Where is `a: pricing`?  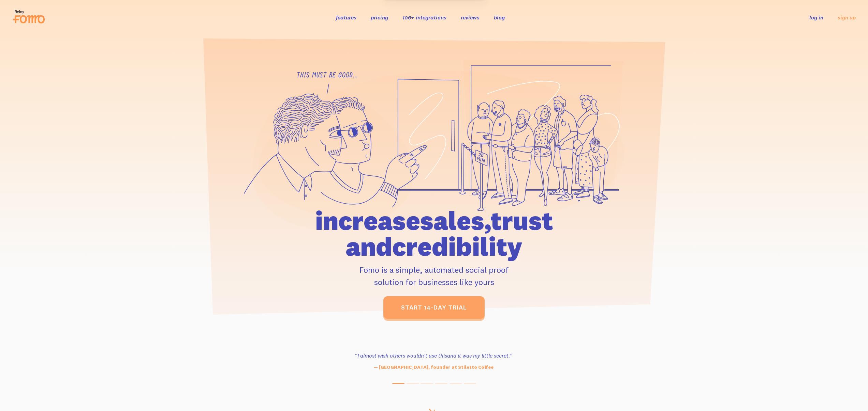 a: pricing is located at coordinates (379, 17).